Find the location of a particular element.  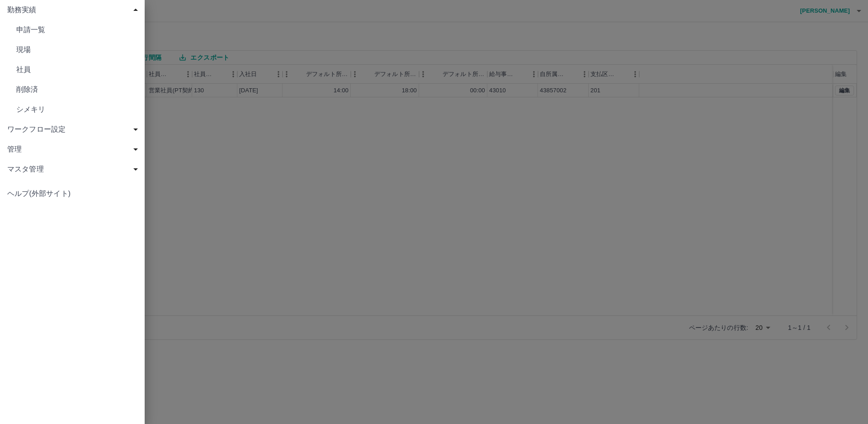

span: 削除済 is located at coordinates (77, 90).